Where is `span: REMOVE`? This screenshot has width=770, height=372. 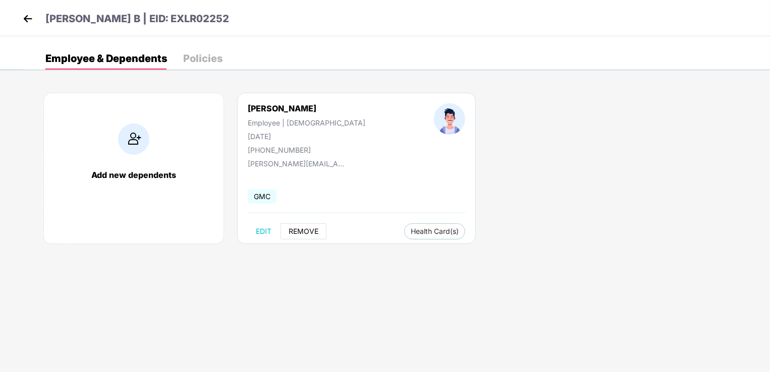 span: REMOVE is located at coordinates (303, 232).